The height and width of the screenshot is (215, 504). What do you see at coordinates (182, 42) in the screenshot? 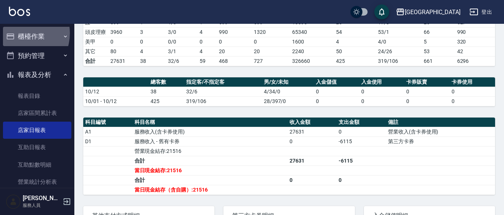
I see `td: 0 / 0` at bounding box center [182, 42].